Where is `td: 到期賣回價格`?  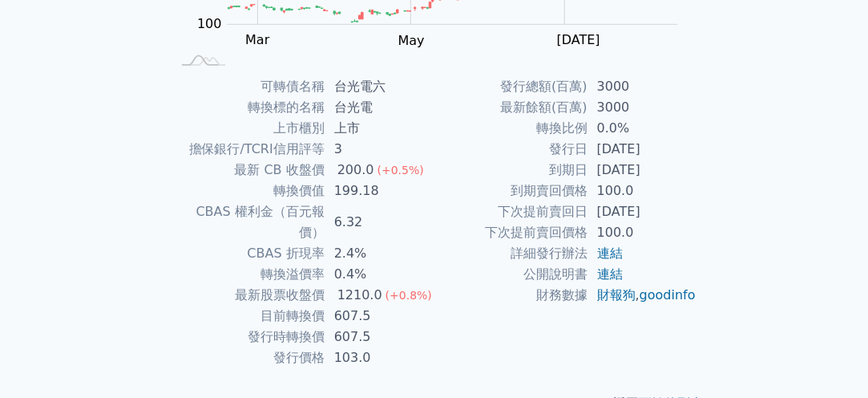
td: 到期賣回價格 is located at coordinates (511, 191).